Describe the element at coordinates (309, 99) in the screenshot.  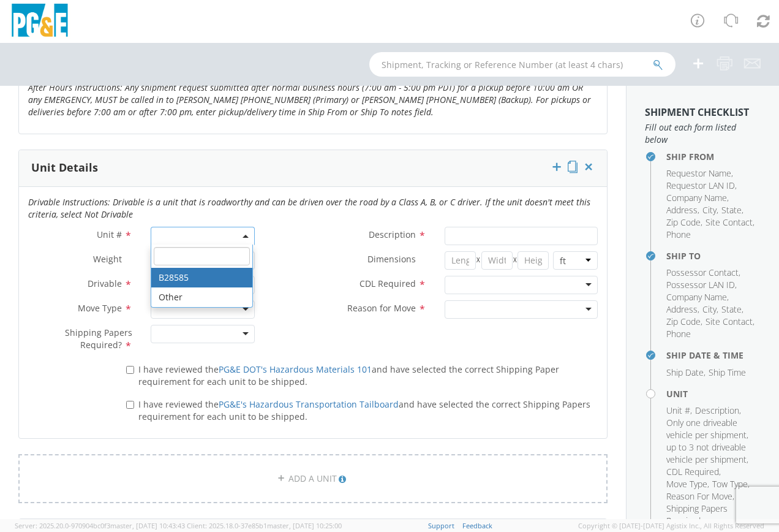
I see `i: After Hours Instructions: Any shipment request submitted after normal business hours (7:00 am - 5...` at that location.